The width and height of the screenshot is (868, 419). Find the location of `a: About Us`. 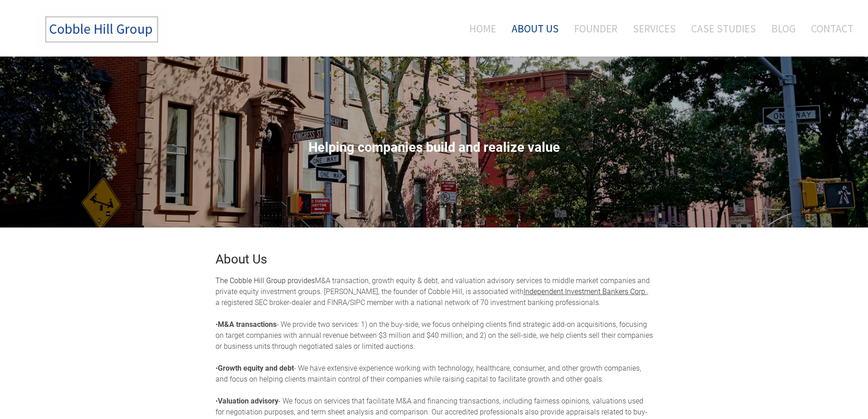

a: About Us is located at coordinates (534, 28).